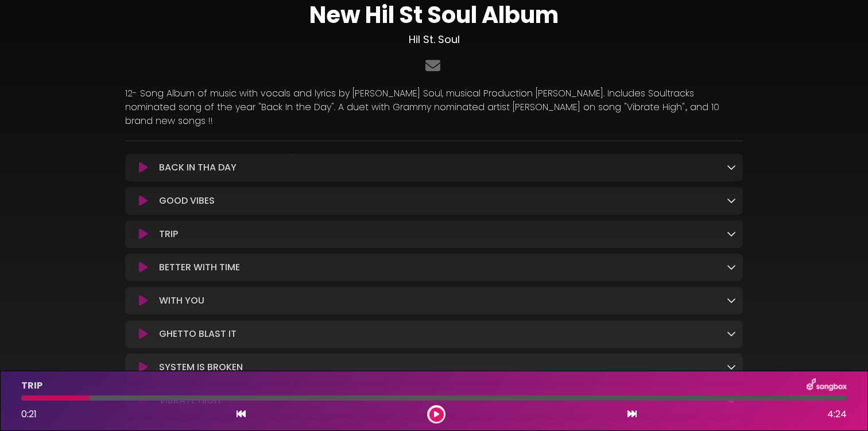 Image resolution: width=868 pixels, height=431 pixels. What do you see at coordinates (434, 15) in the screenshot?
I see `h1: New Hil St Soul Album` at bounding box center [434, 15].